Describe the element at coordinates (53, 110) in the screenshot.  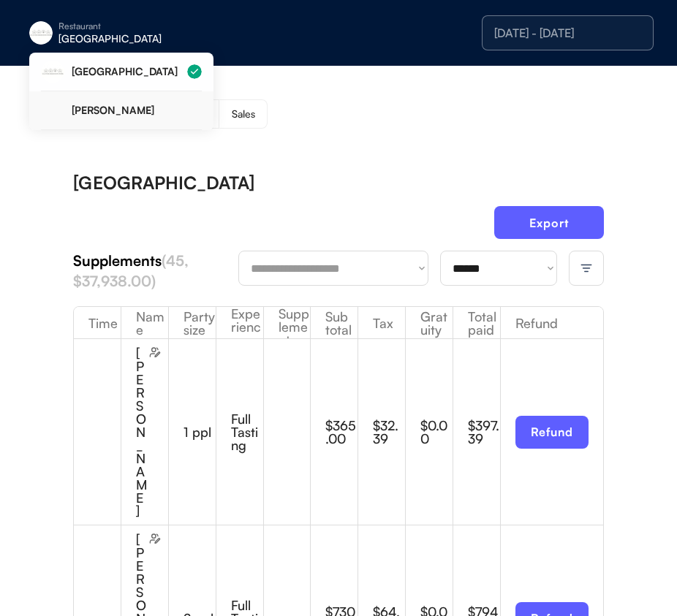
I see `img: yH5BAEAAAAALAAAAAABAAEAAAIBRAA7` at that location.